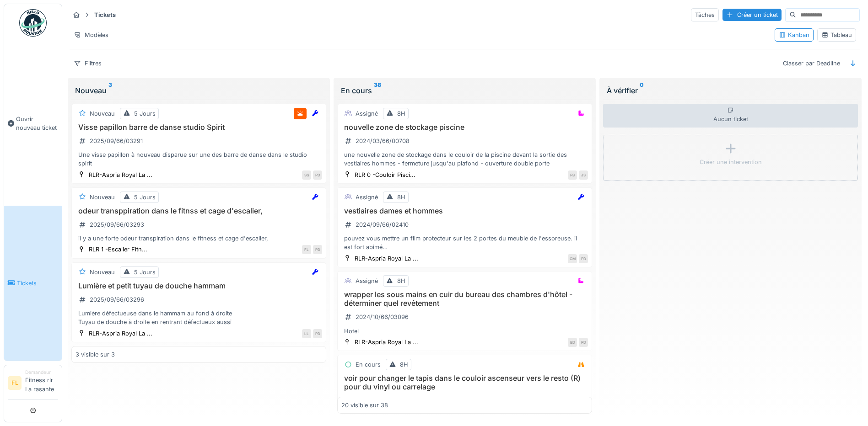 The width and height of the screenshot is (868, 426). What do you see at coordinates (464, 383) in the screenshot?
I see `h3: voir pour changer le tapis dans le couloir ascenseur vers le resto (R) pour du vinyl ou carrelage` at bounding box center [464, 383].